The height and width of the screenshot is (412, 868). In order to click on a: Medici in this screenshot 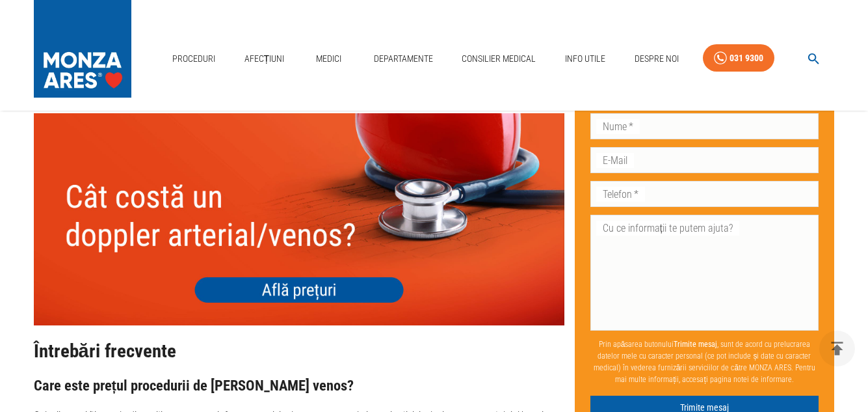, I will do `click(329, 59)`.